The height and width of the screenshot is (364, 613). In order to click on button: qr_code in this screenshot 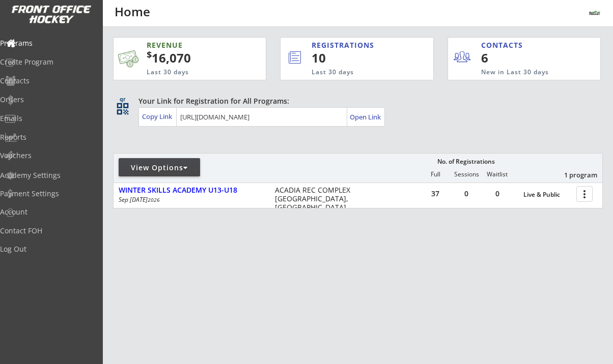, I will do `click(123, 109)`.